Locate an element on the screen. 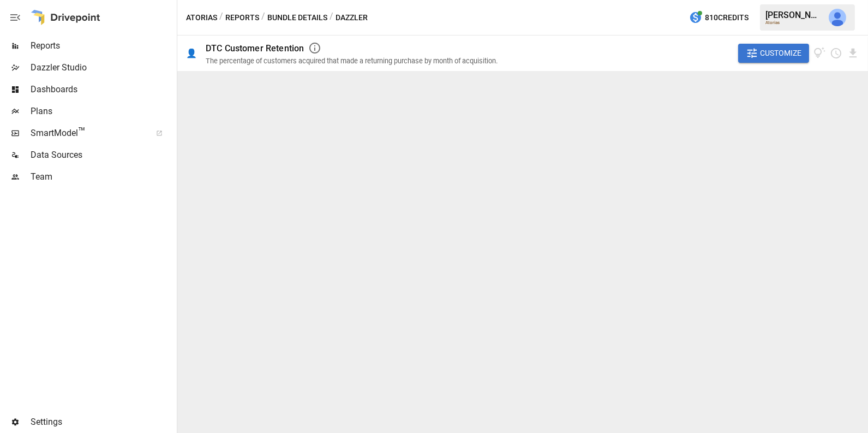 This screenshot has height=433, width=868. span: Team is located at coordinates (102, 177).